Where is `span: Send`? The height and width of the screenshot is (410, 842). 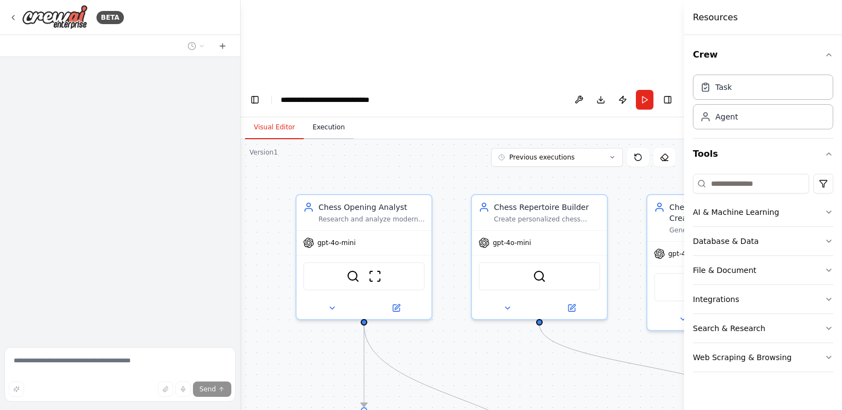 span: Send is located at coordinates (208, 389).